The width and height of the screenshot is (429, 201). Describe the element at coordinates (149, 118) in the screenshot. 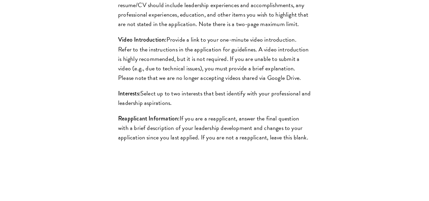

I see `strong: Reapplicant Information:` at that location.